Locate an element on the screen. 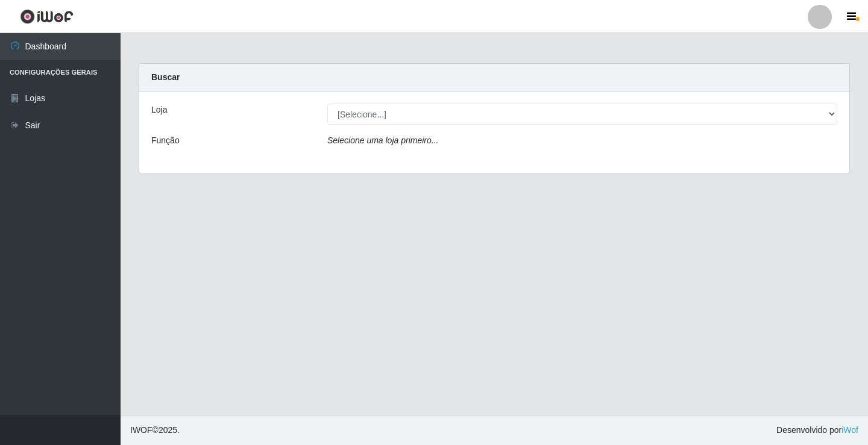 Image resolution: width=868 pixels, height=445 pixels. label: Função is located at coordinates (165, 140).